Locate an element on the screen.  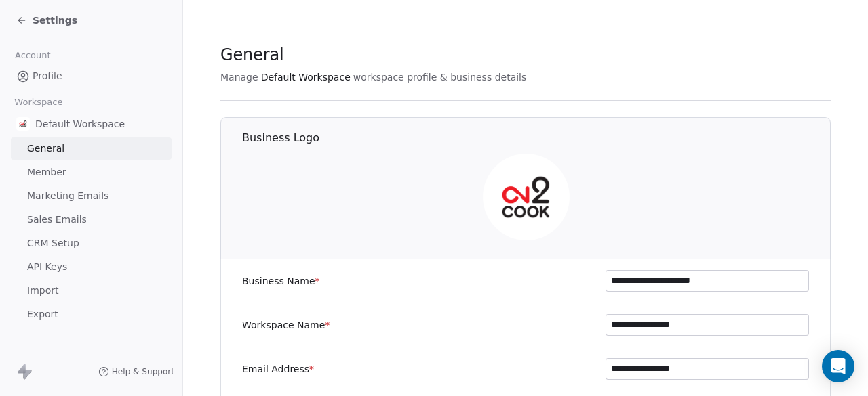
a: CRM Setup is located at coordinates (91, 243).